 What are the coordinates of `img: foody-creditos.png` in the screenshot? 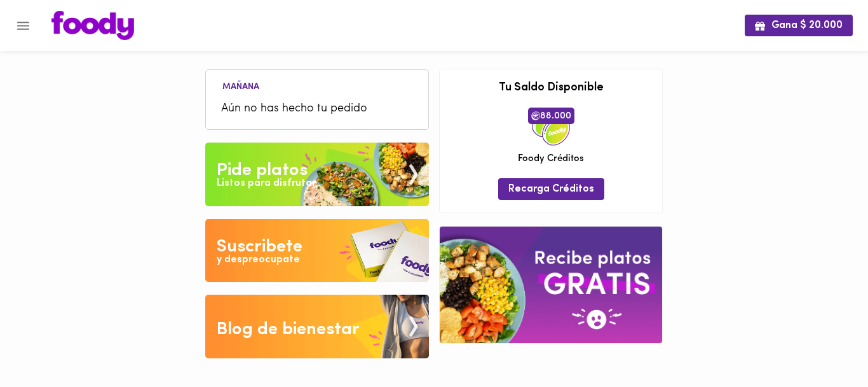 It's located at (536, 116).